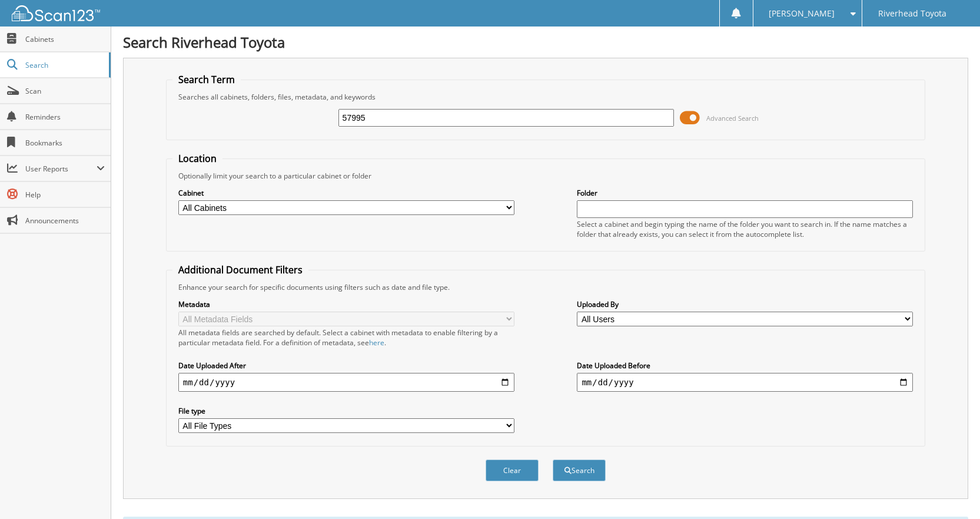  Describe the element at coordinates (65, 39) in the screenshot. I see `span: Cabinets` at that location.